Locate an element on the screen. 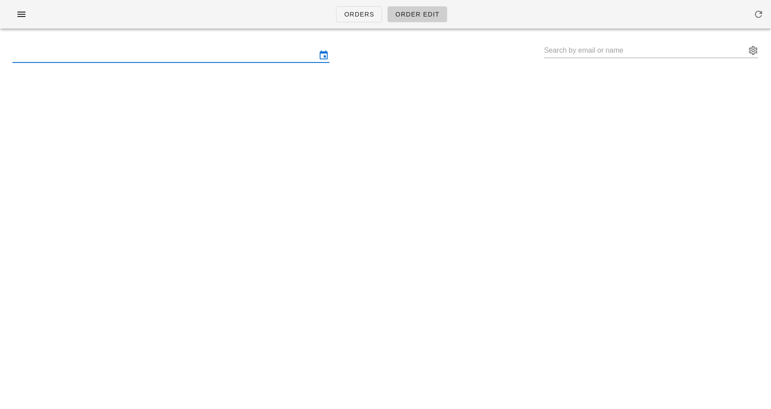  span: Order Edit is located at coordinates (418, 14).